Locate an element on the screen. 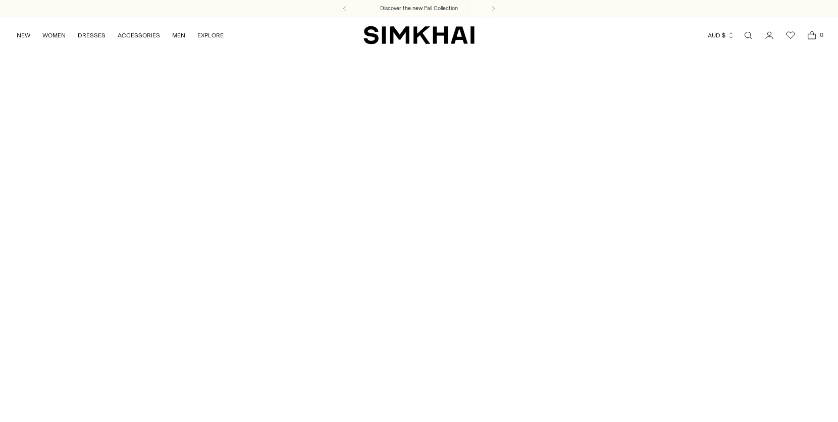  a: EXPLORE is located at coordinates (211, 35).